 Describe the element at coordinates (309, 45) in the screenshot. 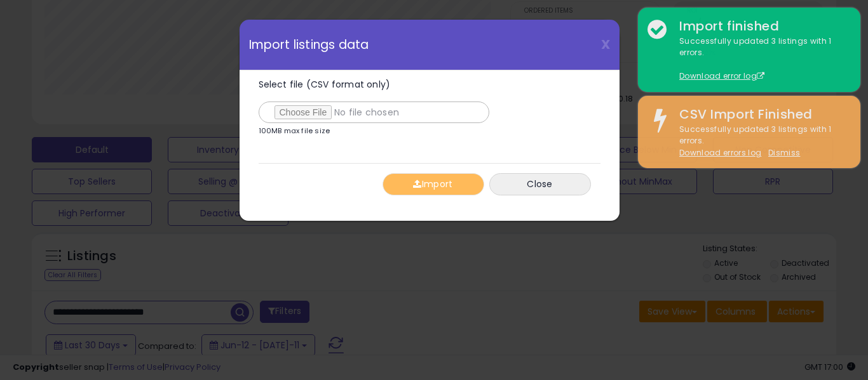

I see `span: Import listings data` at that location.